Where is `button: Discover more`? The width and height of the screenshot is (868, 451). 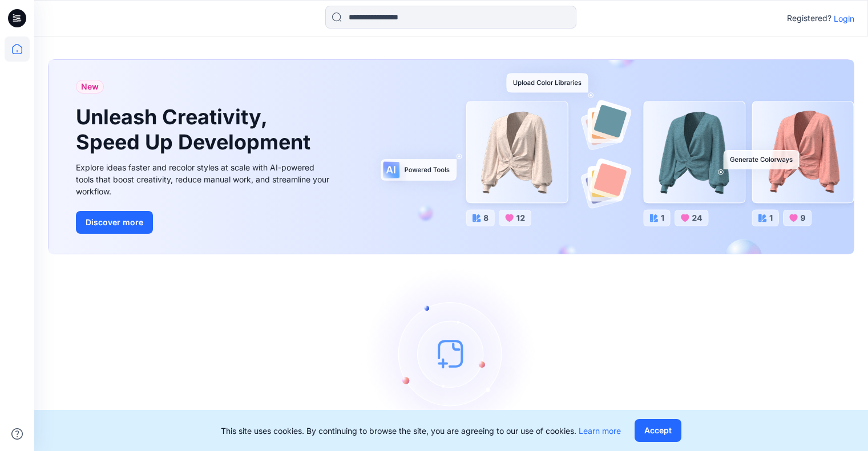 button: Discover more is located at coordinates (114, 222).